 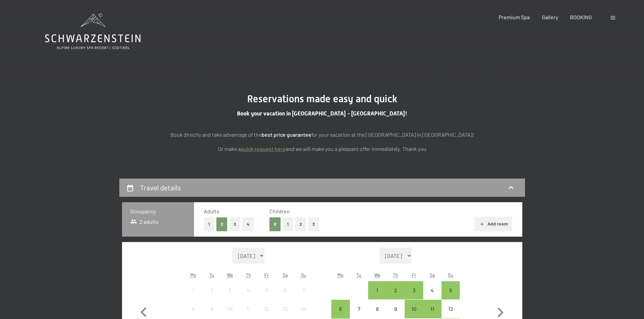 I want to click on div: 7, so click(x=303, y=296).